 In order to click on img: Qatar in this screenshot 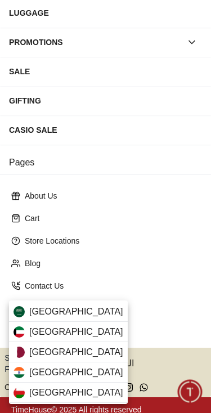, I will do `click(19, 352)`.